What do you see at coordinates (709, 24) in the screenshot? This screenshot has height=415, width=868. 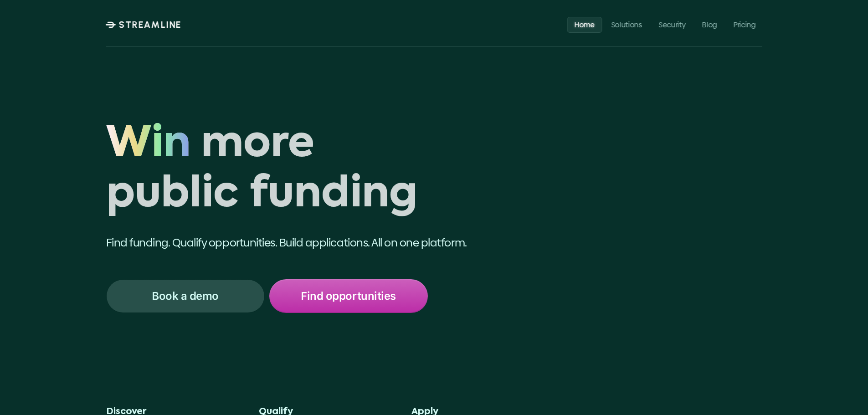 I see `a: Blog` at bounding box center [709, 24].